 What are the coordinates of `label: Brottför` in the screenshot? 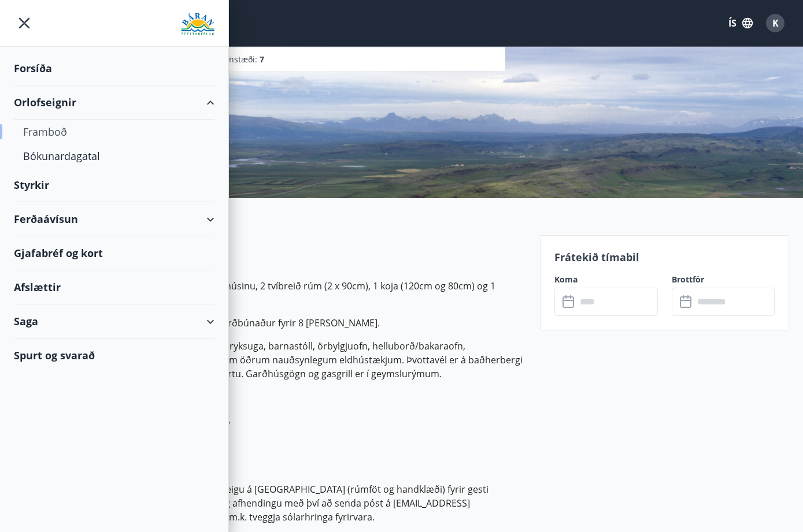 It's located at (723, 280).